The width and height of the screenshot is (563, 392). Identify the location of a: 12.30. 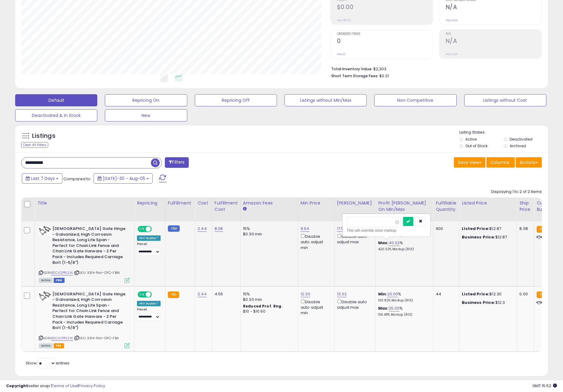
(305, 294).